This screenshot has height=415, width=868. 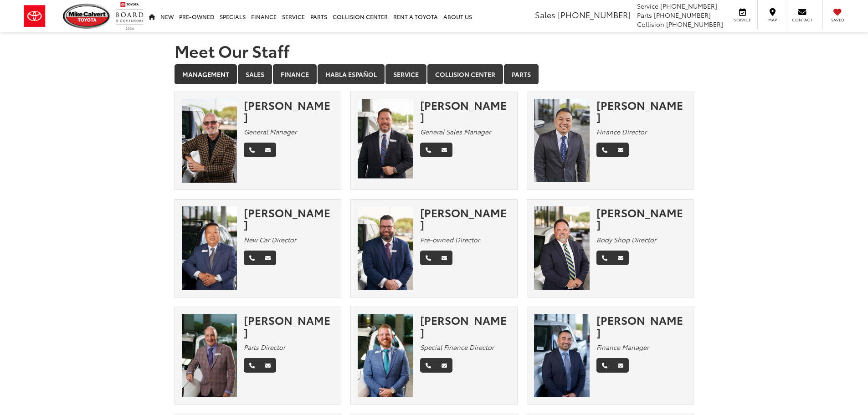 I want to click on span: Parts, so click(x=644, y=15).